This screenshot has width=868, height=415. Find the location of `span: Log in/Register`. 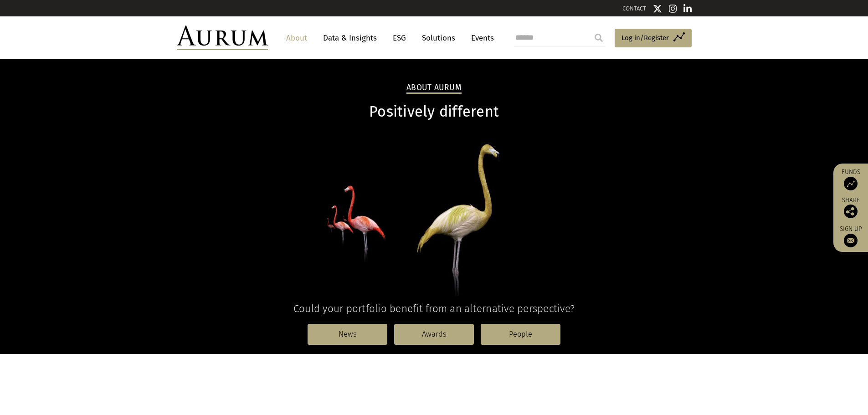

span: Log in/Register is located at coordinates (645, 37).